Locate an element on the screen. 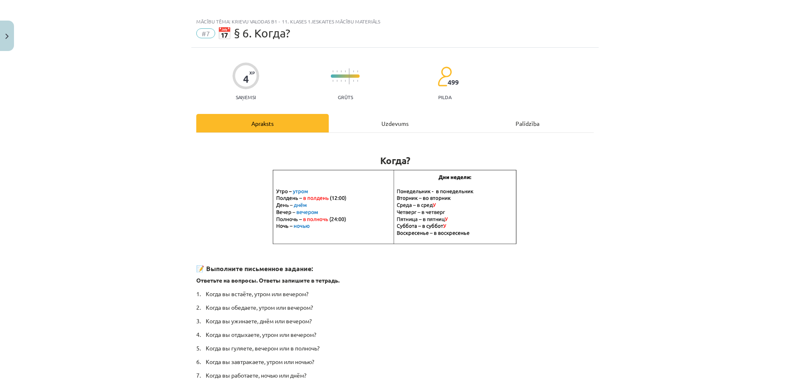 This screenshot has height=392, width=790. div: Uzdevums is located at coordinates (395, 123).